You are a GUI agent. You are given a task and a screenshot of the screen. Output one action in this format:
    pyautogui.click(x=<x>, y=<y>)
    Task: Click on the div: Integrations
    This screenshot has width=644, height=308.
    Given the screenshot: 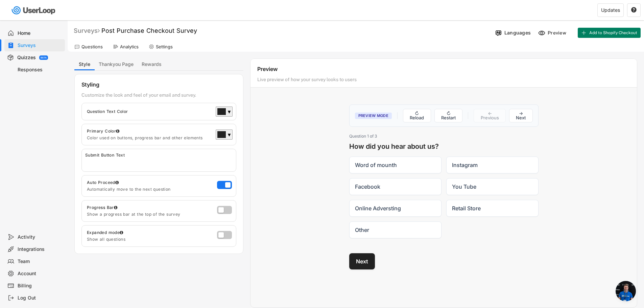 What is the action you would take?
    pyautogui.click(x=40, y=249)
    